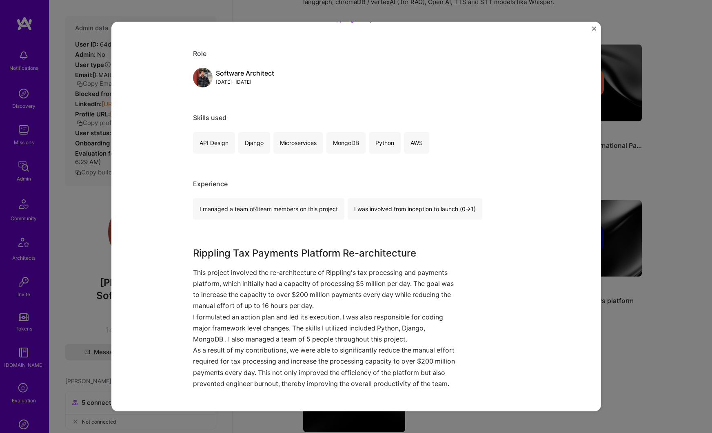  I want to click on div: Experience, so click(356, 184).